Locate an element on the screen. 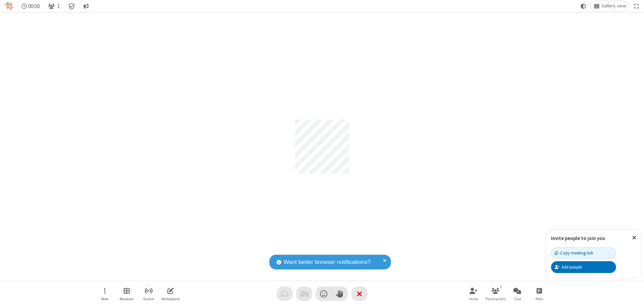 Image resolution: width=644 pixels, height=306 pixels. span: 00:00 is located at coordinates (33, 6).